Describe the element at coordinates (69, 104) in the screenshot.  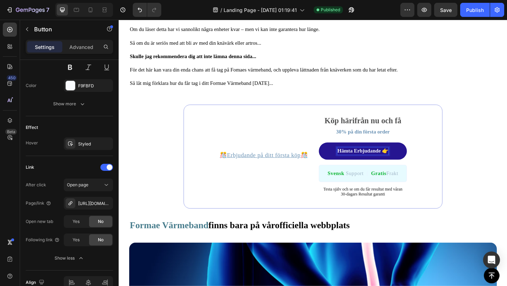
I see `button: Show more` at that location.